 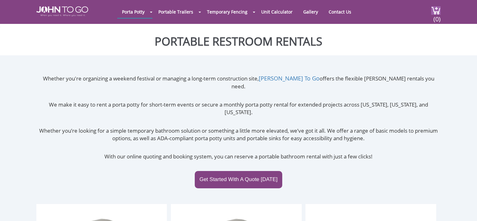 I want to click on img: cart a, so click(x=436, y=10).